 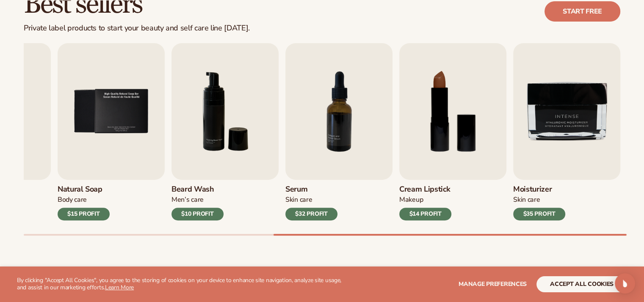 I want to click on h3: Serum, so click(x=311, y=190).